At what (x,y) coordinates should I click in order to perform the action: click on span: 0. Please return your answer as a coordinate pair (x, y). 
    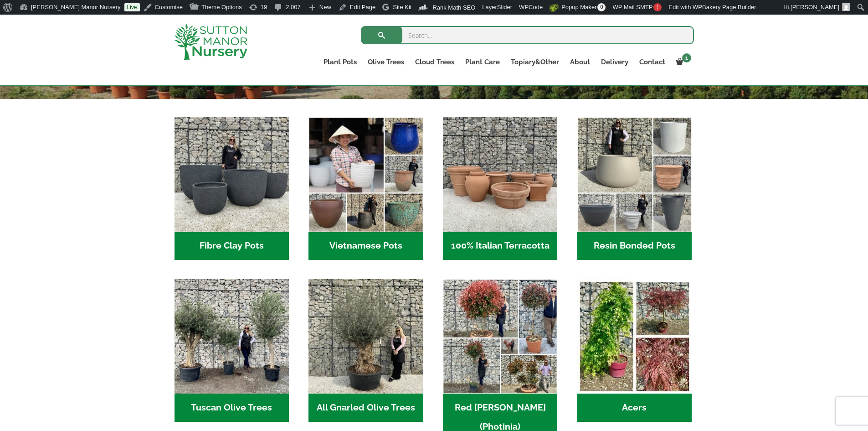
    Looking at the image, I should click on (601, 7).